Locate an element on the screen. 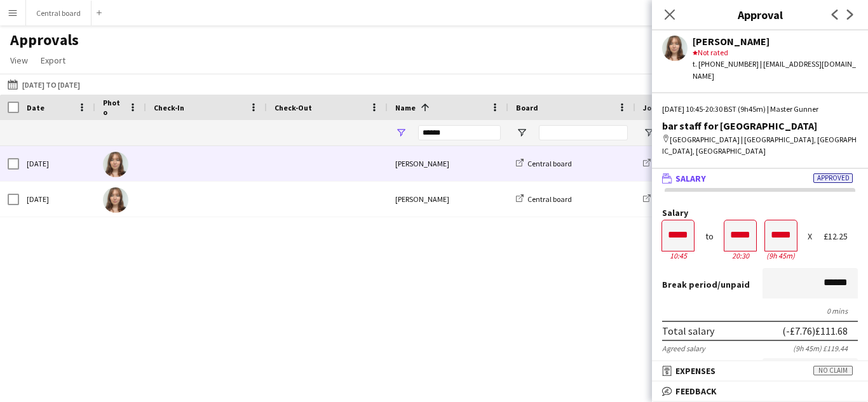 This screenshot has width=868, height=402. span: Name is located at coordinates (405, 107).